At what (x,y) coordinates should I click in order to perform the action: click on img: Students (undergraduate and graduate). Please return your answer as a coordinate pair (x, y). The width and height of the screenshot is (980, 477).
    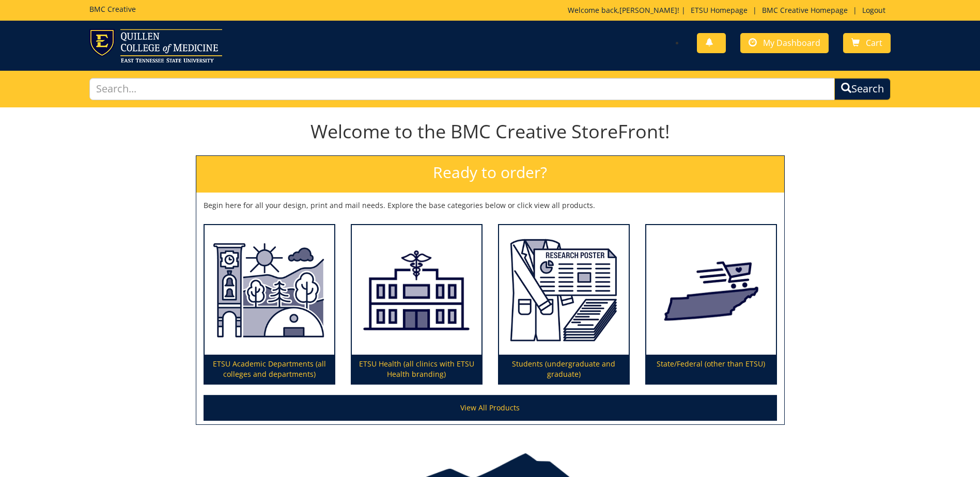
    Looking at the image, I should click on (564, 290).